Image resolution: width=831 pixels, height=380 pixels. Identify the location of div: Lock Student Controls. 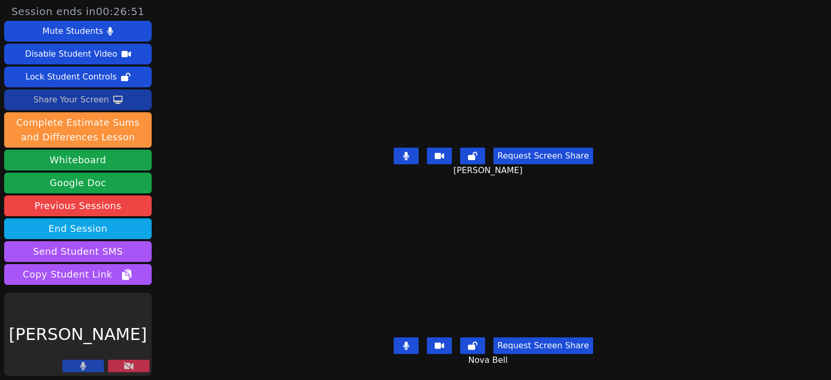
(71, 77).